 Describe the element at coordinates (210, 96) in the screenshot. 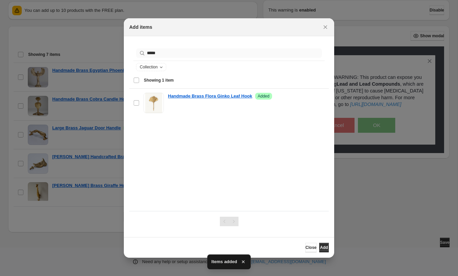

I see `a: Handmade Brass Flora Ginko Leaf Hook` at that location.